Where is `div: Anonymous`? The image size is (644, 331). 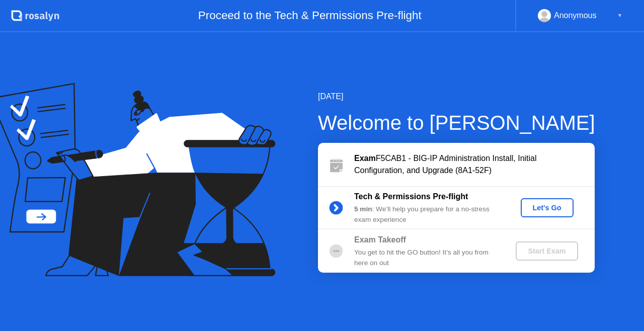 div: Anonymous is located at coordinates (575, 16).